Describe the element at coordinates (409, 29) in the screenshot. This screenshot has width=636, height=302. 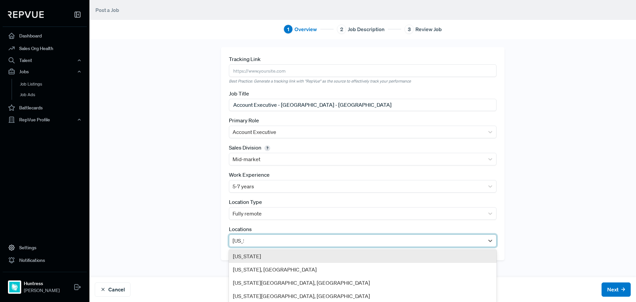
I see `div: 3` at that location.